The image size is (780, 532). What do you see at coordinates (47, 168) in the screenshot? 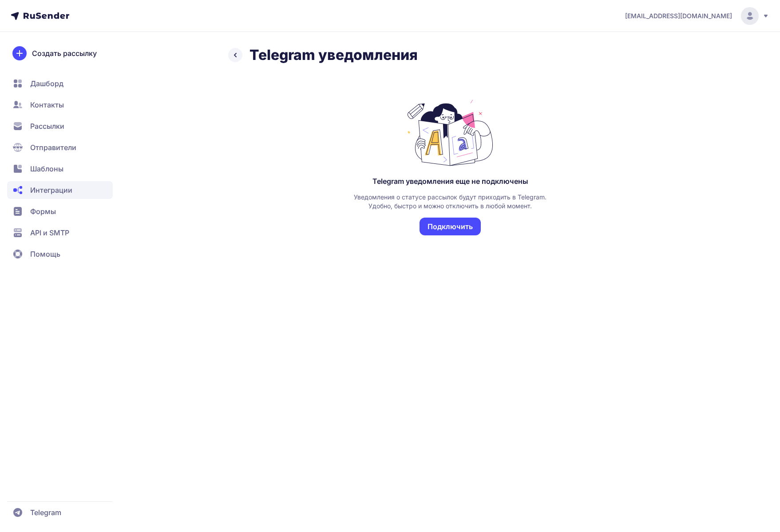
I see `span: Шаблоны` at bounding box center [47, 168].